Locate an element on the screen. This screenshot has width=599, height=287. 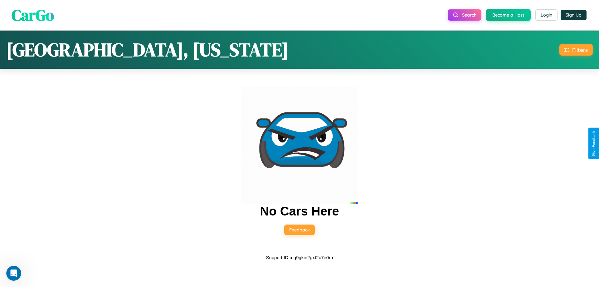
h2: No Cars Here is located at coordinates (299, 211).